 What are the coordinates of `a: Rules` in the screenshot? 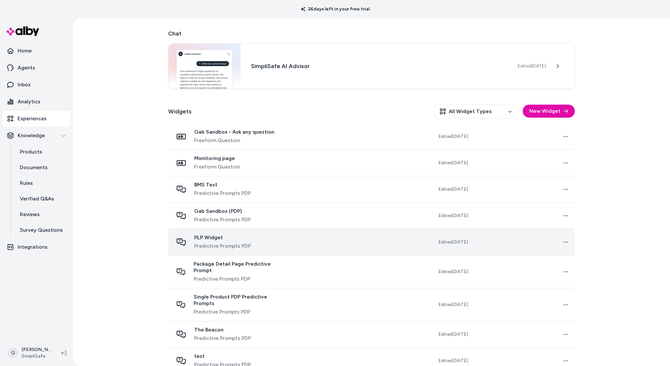 It's located at (42, 183).